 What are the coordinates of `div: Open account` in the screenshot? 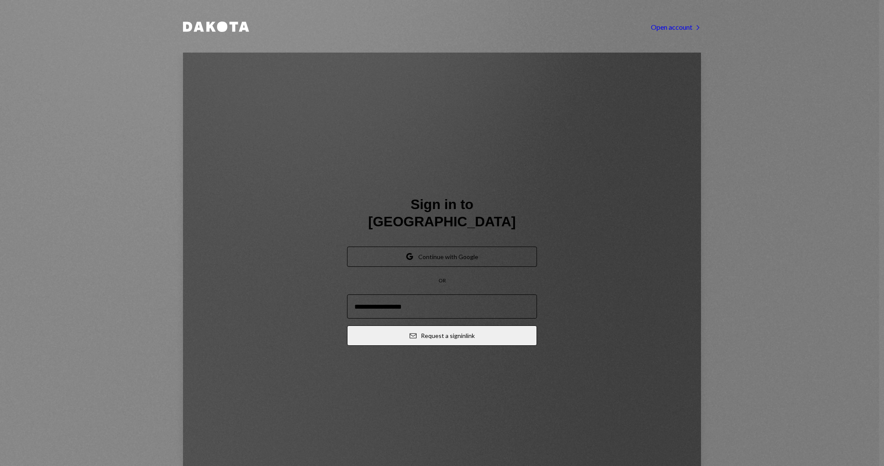 It's located at (676, 27).